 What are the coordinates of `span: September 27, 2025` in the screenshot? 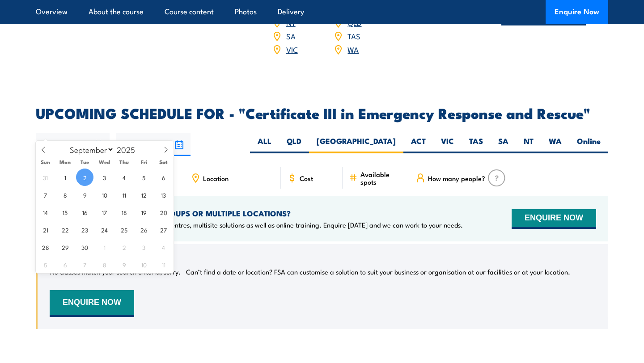 It's located at (163, 229).